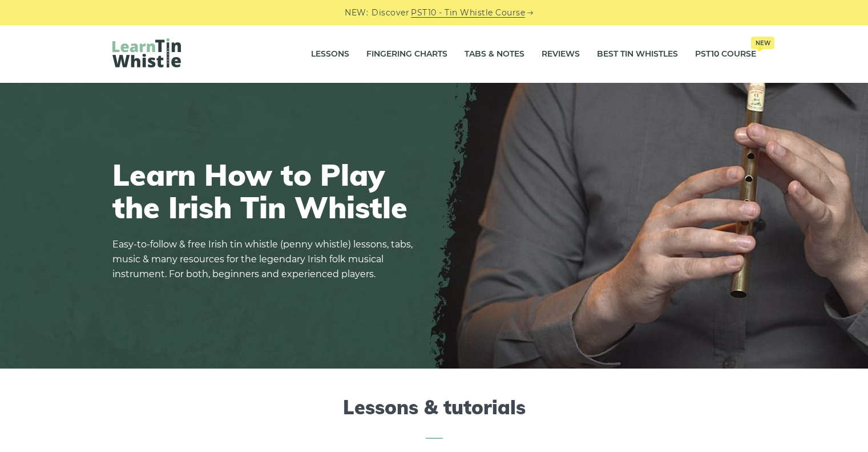 Image resolution: width=868 pixels, height=452 pixels. What do you see at coordinates (725, 54) in the screenshot?
I see `a: PST10 CourseNew` at bounding box center [725, 54].